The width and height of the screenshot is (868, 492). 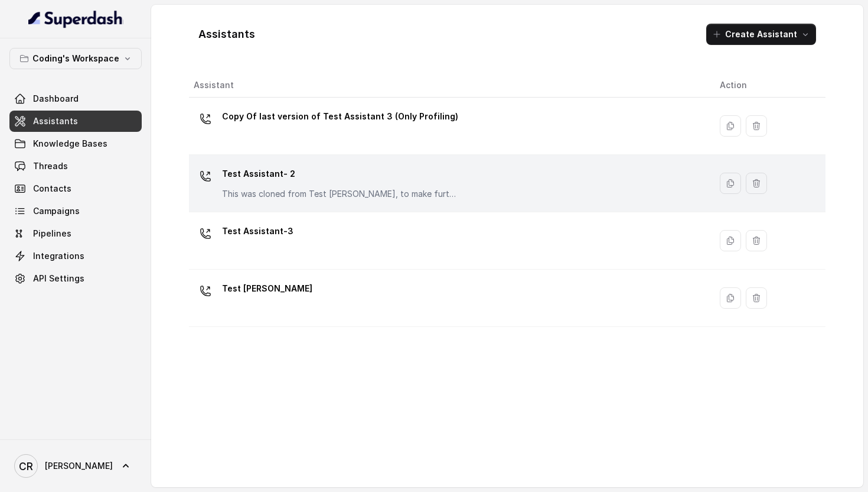 What do you see at coordinates (50, 166) in the screenshot?
I see `span: Threads` at bounding box center [50, 166].